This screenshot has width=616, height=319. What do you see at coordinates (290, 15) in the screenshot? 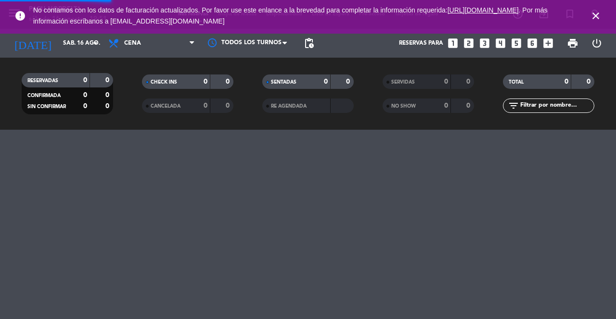
I see `span: No contamos con los datos de facturación actualizados. Por favor use este enlance a la brevedad p...` at bounding box center [290, 15].